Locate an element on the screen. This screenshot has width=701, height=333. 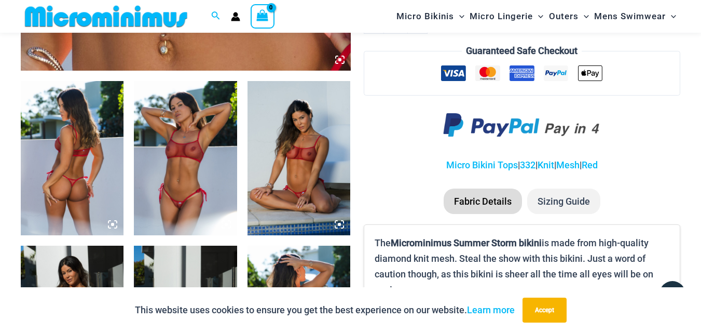
a: Micro LingerieMenu ToggleMenu Toggle is located at coordinates (507, 16).